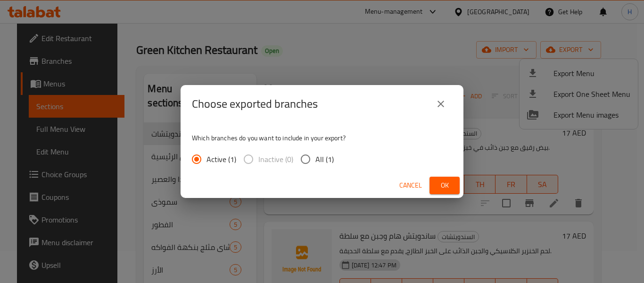  I want to click on h2: Choose exported branches, so click(255, 104).